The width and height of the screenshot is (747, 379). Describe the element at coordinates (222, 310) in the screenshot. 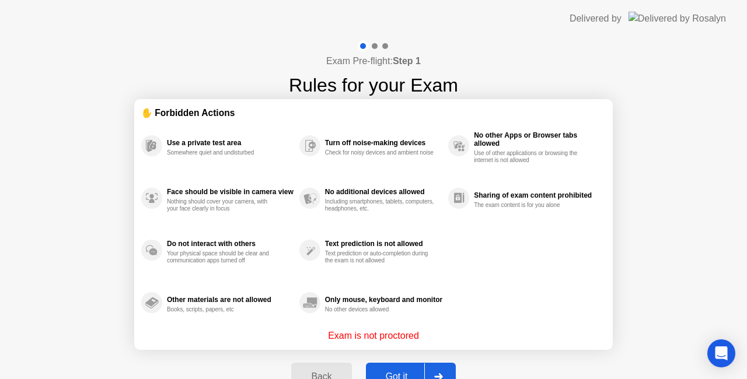

I see `div: Books, scripts, papers, etc` at that location.